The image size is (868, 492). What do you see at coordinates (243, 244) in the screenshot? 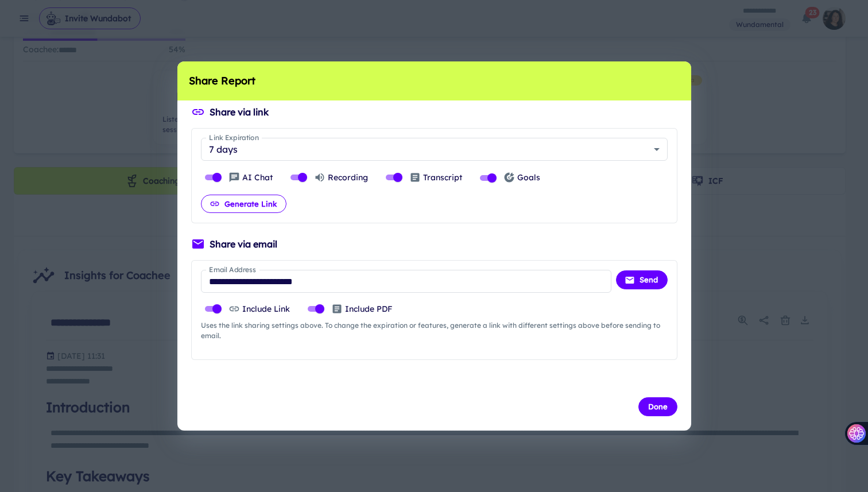
I see `h6: Share via email` at bounding box center [243, 244].